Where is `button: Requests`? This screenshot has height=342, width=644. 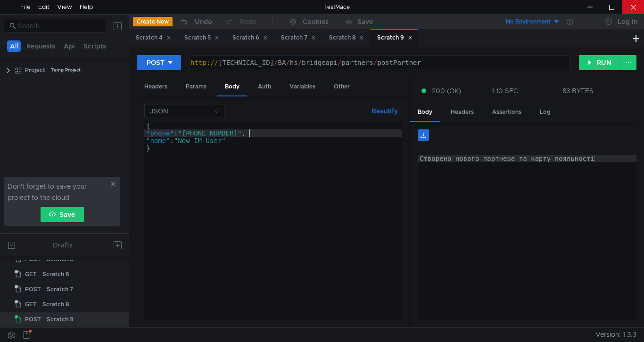 button: Requests is located at coordinates (40, 46).